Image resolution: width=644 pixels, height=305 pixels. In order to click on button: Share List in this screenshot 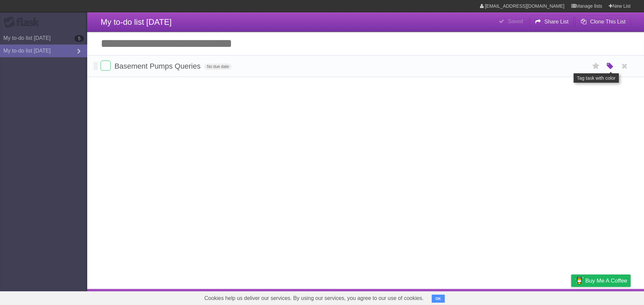, I will do `click(552, 21)`.